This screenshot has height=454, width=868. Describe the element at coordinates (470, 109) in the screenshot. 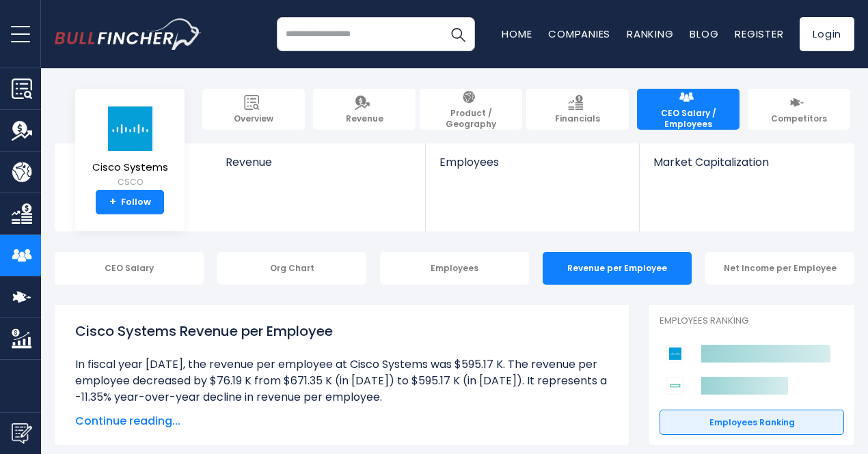

I see `a: Product / Geography` at that location.